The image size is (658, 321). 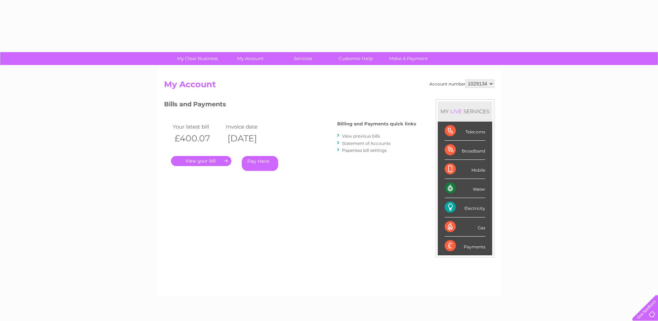 I want to click on a: Paperless bill settings, so click(x=364, y=150).